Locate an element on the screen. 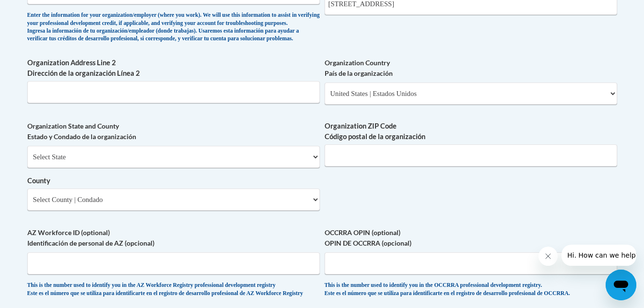 This screenshot has width=644, height=308. label: Organization State and County Estado y Condado de la organización is located at coordinates (174, 131).